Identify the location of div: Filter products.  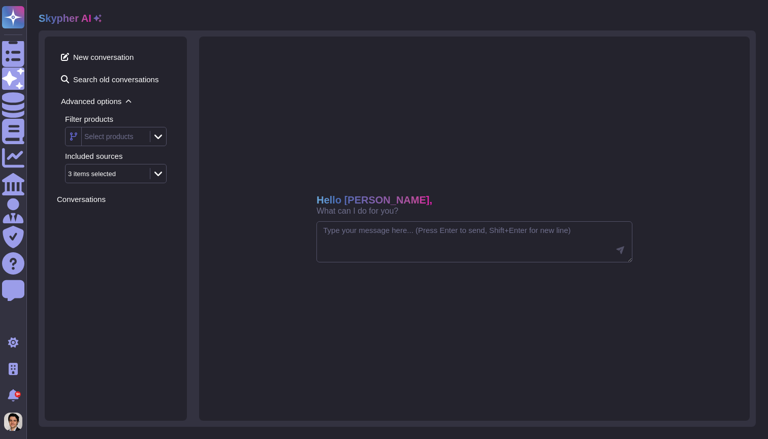
(120, 119).